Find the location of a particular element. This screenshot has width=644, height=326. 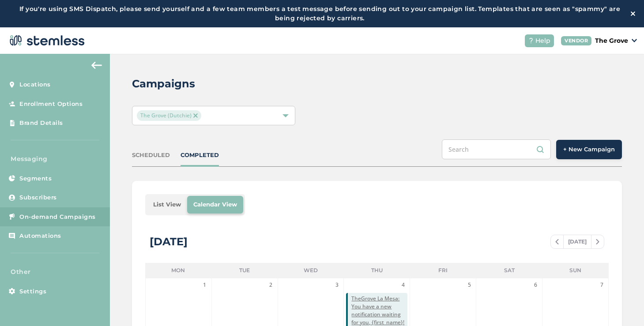

h2: Campaigns is located at coordinates (163, 84).